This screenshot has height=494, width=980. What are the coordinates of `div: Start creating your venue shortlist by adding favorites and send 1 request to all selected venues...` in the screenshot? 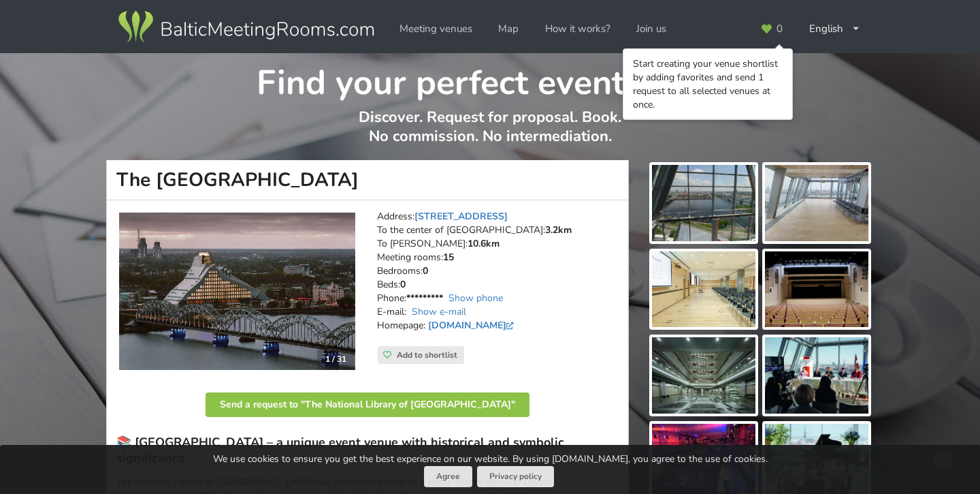 It's located at (708, 84).